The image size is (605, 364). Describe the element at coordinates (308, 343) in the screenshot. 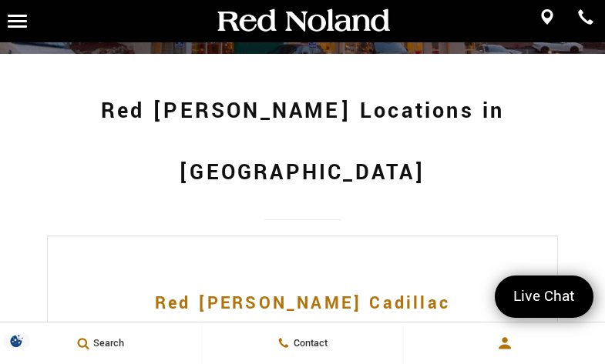

I see `span: Contact` at that location.